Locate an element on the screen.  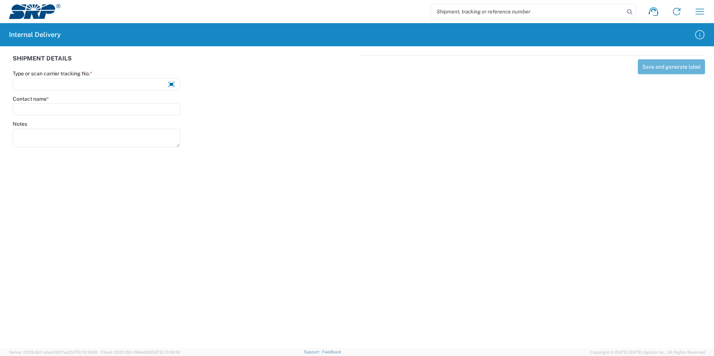
label: Contact name is located at coordinates (31, 99).